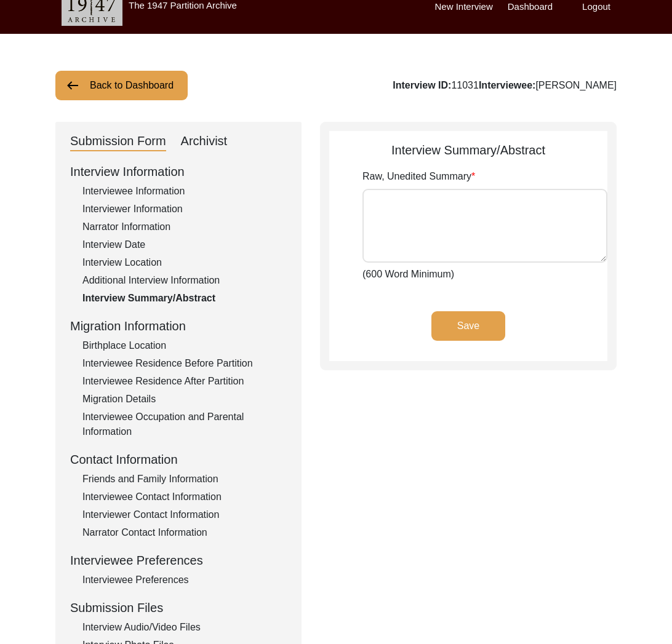 This screenshot has width=672, height=644. Describe the element at coordinates (185, 532) in the screenshot. I see `div: Narrator Contact Information` at that location.